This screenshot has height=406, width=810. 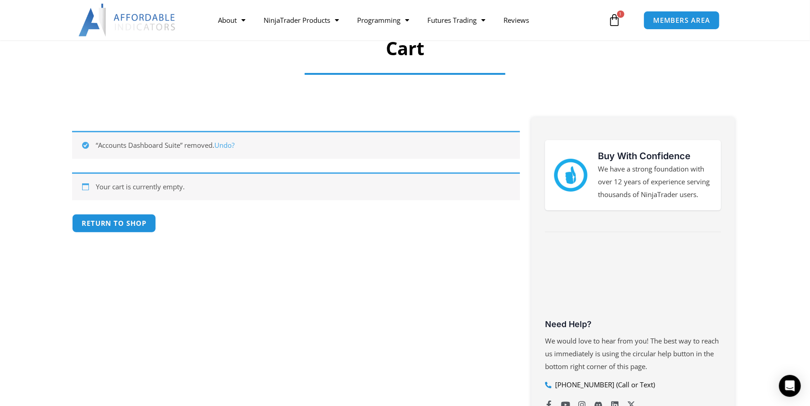 I want to click on span: 1, so click(x=621, y=14).